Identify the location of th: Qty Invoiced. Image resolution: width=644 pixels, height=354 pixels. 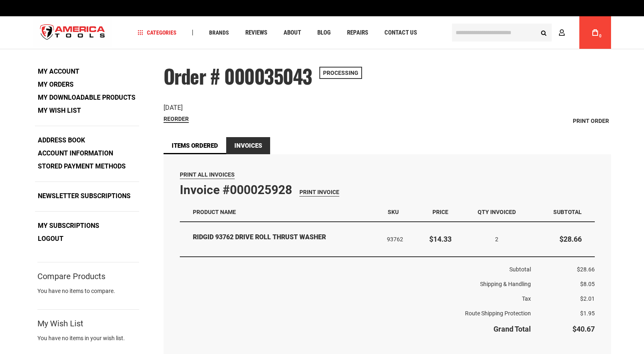
(496, 212).